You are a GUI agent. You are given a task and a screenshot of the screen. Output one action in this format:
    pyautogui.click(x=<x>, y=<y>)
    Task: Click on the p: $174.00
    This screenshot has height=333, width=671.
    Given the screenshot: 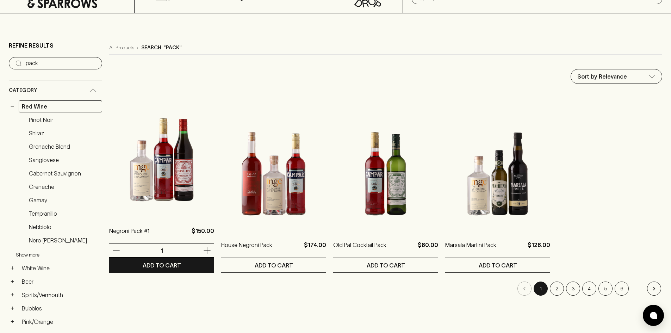 What is the action you would take?
    pyautogui.click(x=315, y=249)
    